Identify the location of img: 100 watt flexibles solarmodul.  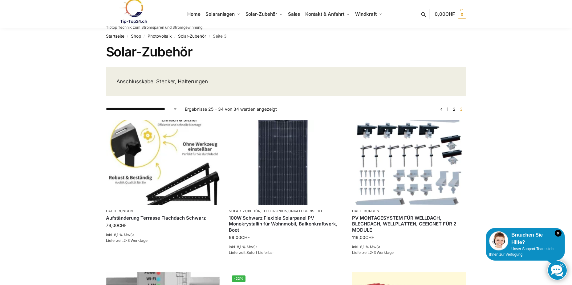
(286, 162).